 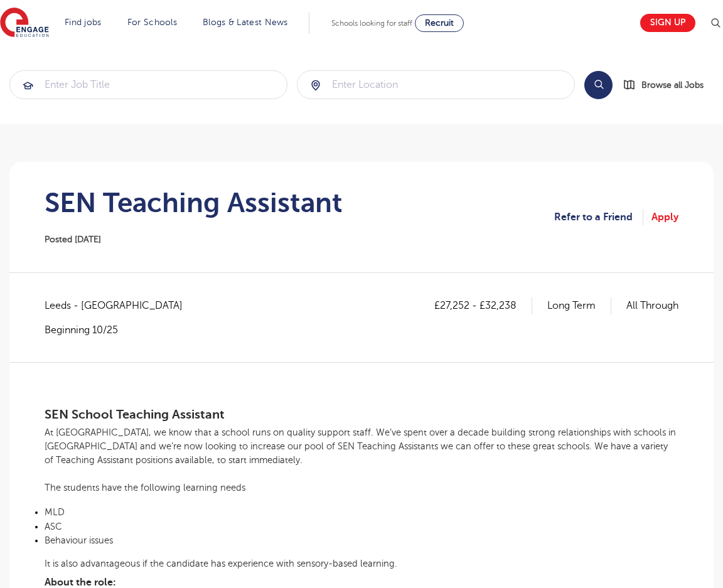 What do you see at coordinates (120, 330) in the screenshot?
I see `p: Beginning 10/25` at bounding box center [120, 330].